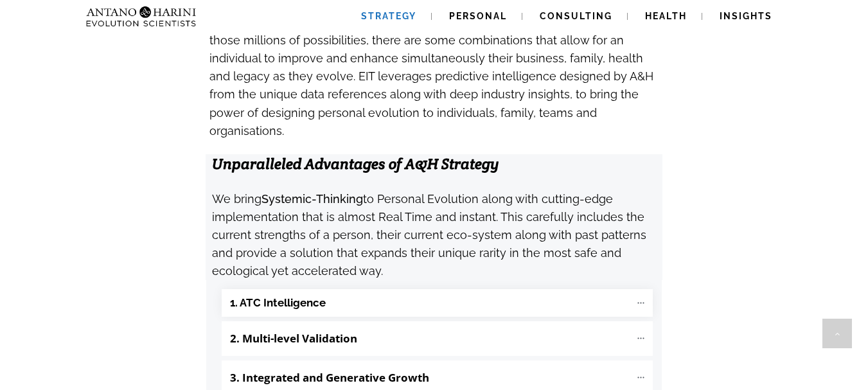  I want to click on span: Personal, so click(478, 16).